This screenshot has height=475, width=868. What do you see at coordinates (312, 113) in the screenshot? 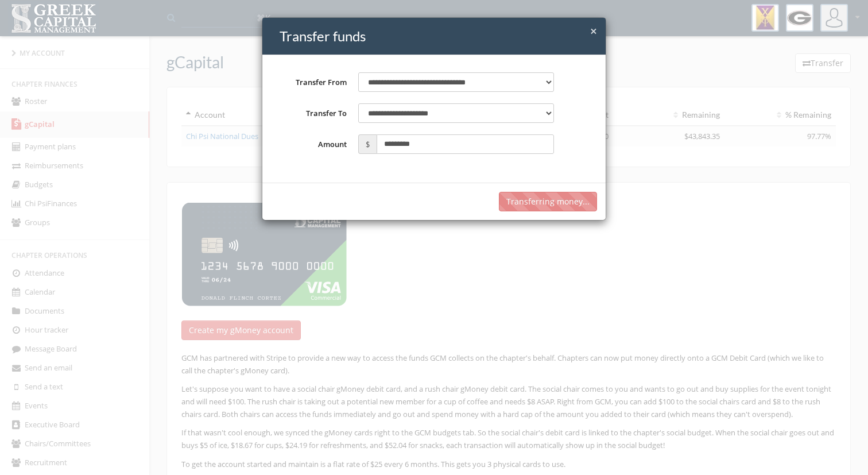
I see `label: Transfer To` at bounding box center [312, 113].